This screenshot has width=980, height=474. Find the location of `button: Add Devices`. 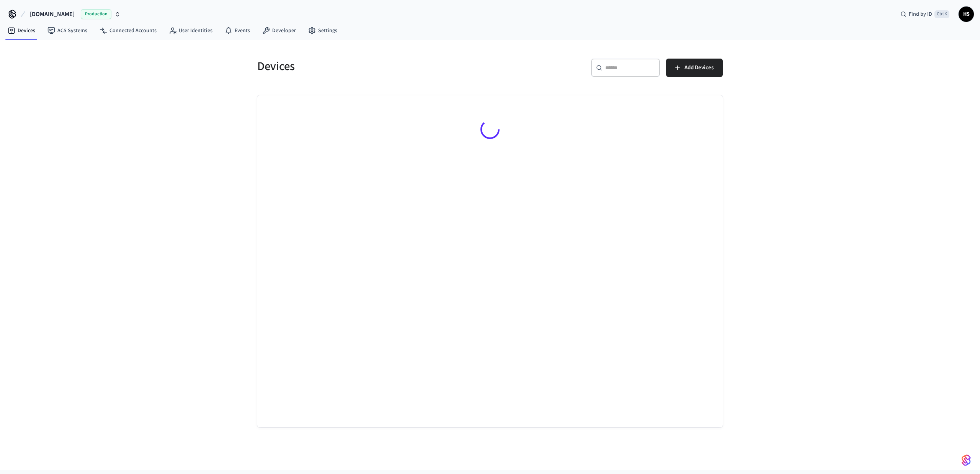

button: Add Devices is located at coordinates (694, 68).